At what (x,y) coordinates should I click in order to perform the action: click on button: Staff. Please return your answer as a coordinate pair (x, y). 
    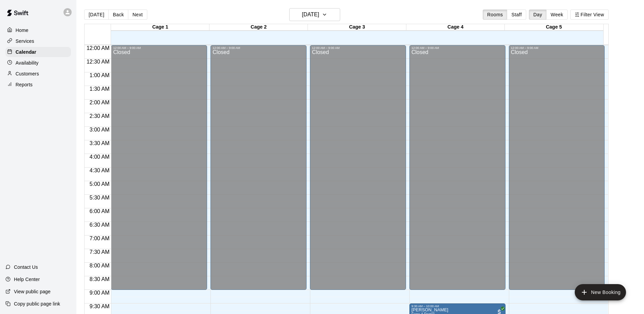
    Looking at the image, I should click on (517, 15).